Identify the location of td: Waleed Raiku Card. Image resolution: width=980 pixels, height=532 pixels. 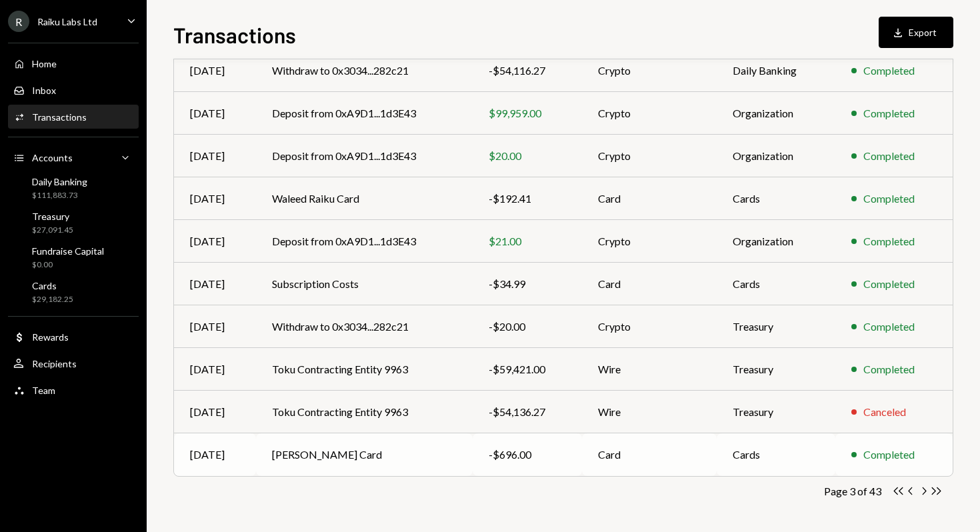
(364, 199).